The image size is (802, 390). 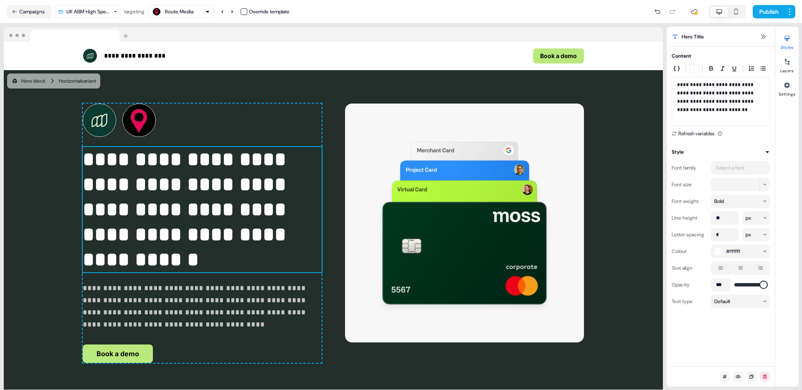 I want to click on div: targeting, so click(x=134, y=12).